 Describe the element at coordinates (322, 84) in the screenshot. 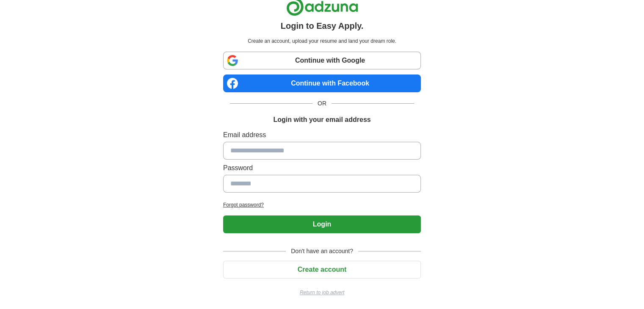

I see `a: Continue with Facebook` at that location.